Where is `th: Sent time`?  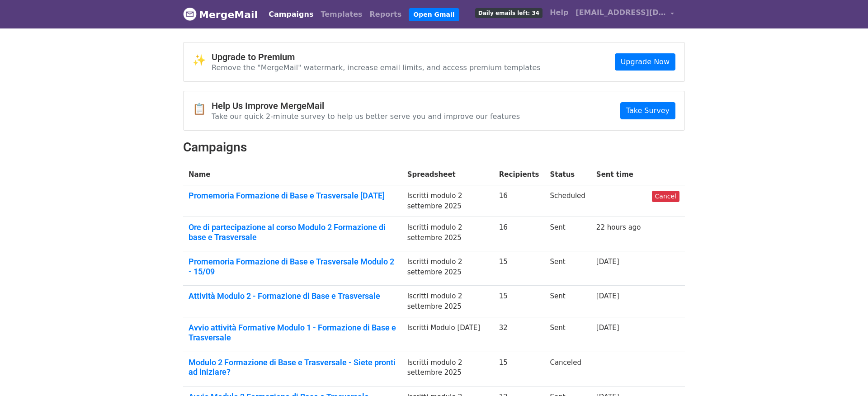
th: Sent time is located at coordinates (619, 175).